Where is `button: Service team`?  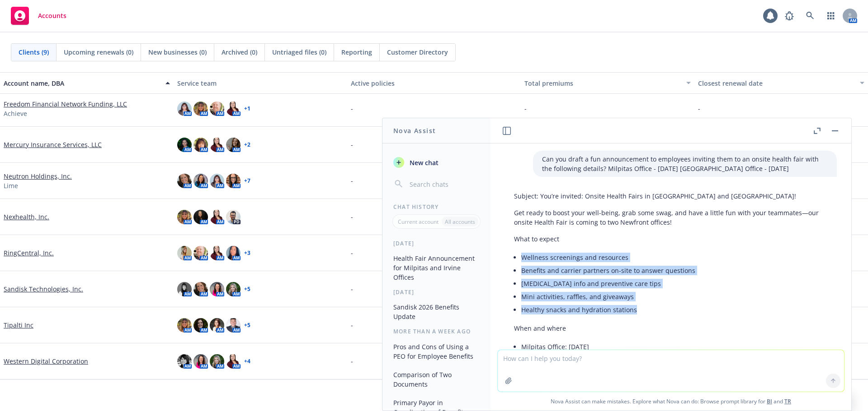
button: Service team is located at coordinates (260, 83).